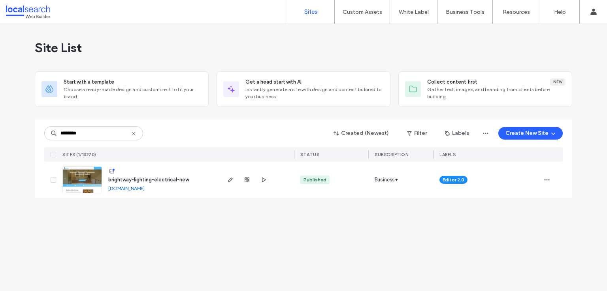  Describe the element at coordinates (465, 12) in the screenshot. I see `label: Business Tools` at that location.